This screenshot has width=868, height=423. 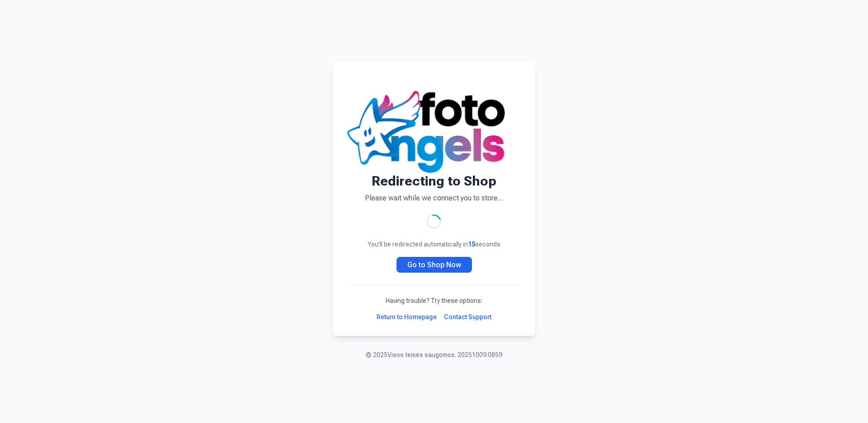 I want to click on p: Having trouble? Try these options:, so click(x=434, y=301).